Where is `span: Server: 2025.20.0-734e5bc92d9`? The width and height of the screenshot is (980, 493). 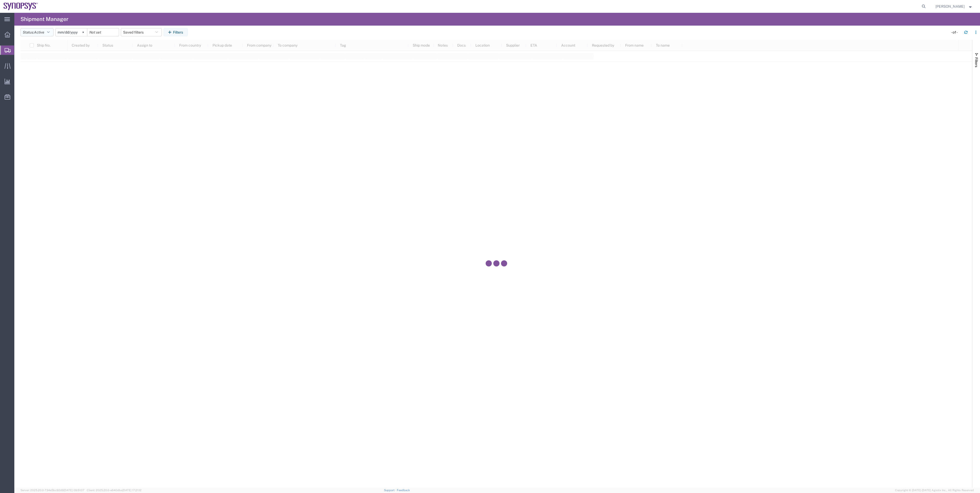
span: Server: 2025.20.0-734e5bc92d9 is located at coordinates (53, 490).